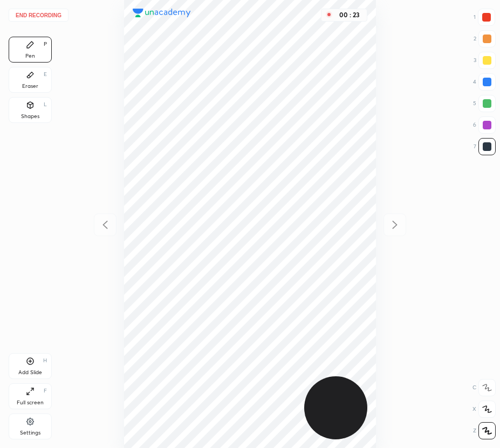  Describe the element at coordinates (46, 75) in the screenshot. I see `div: E` at that location.